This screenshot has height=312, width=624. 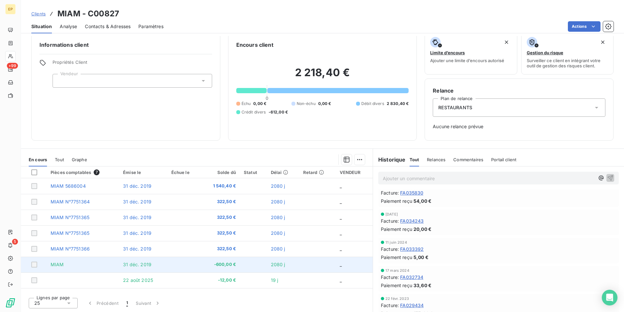 I want to click on span: 0, so click(x=267, y=98).